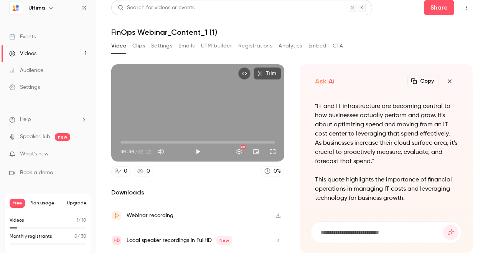  What do you see at coordinates (290, 46) in the screenshot?
I see `button: Analytics` at bounding box center [290, 46].